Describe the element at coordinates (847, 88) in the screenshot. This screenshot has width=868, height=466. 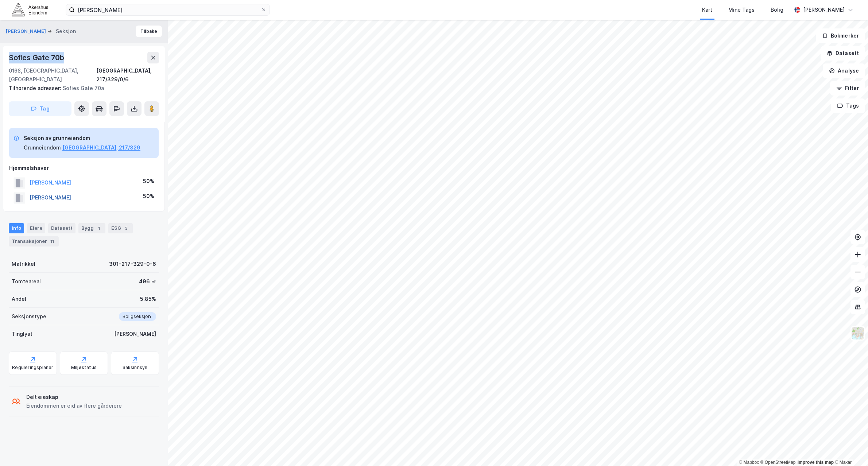
I see `button: Filter` at that location.